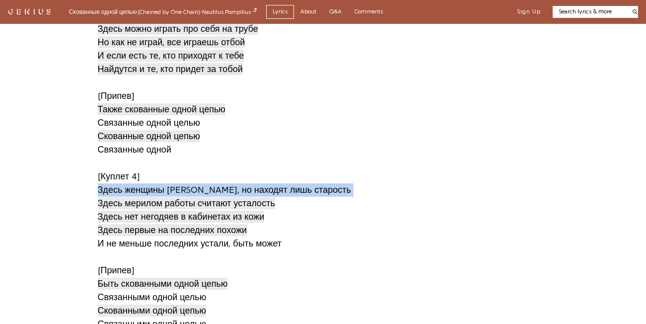 The height and width of the screenshot is (324, 646). Describe the element at coordinates (152, 311) in the screenshot. I see `a: Скованными одной цепью` at that location.